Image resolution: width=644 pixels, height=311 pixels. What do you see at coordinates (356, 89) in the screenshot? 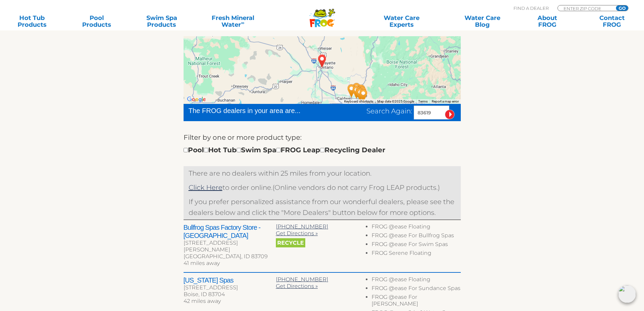
I see `div: Family Pool & Spa - Eagle - 36 miles away.` at bounding box center [356, 89].